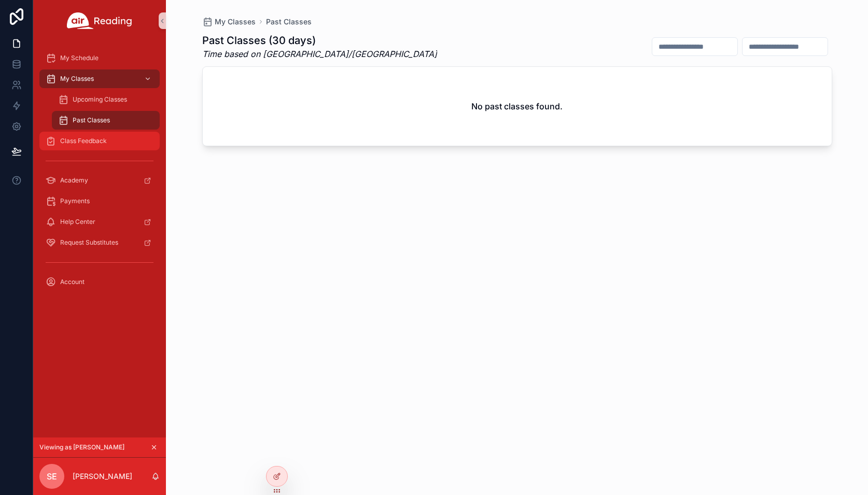 The image size is (868, 495). Describe the element at coordinates (100, 100) in the screenshot. I see `span: Upcoming Classes` at that location.